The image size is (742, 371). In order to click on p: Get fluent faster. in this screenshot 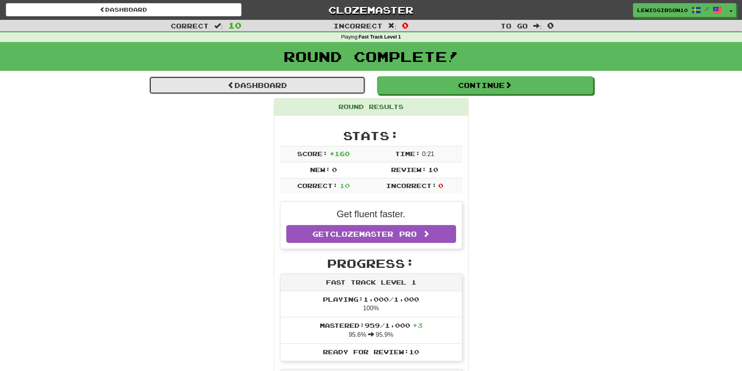, I will do `click(371, 214)`.